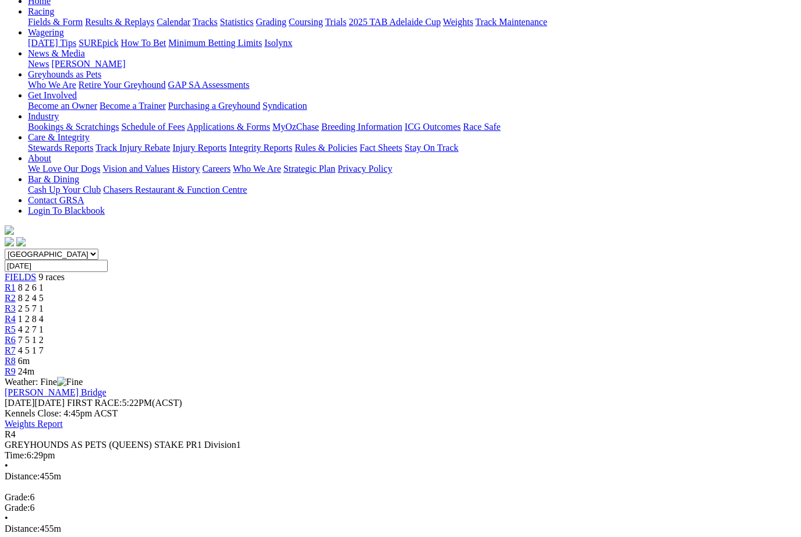 This screenshot has width=801, height=537. What do you see at coordinates (412, 22) in the screenshot?
I see `div: Racing` at bounding box center [412, 22].